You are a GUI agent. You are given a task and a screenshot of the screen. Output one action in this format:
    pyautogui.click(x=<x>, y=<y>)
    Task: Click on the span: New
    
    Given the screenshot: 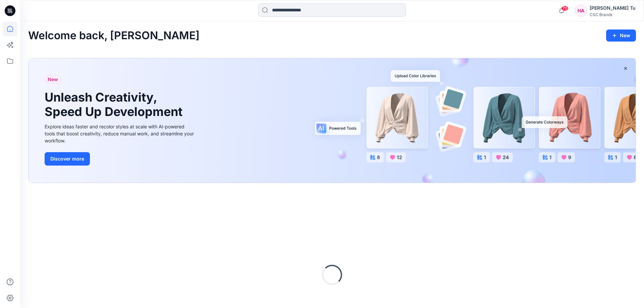 What is the action you would take?
    pyautogui.click(x=53, y=79)
    